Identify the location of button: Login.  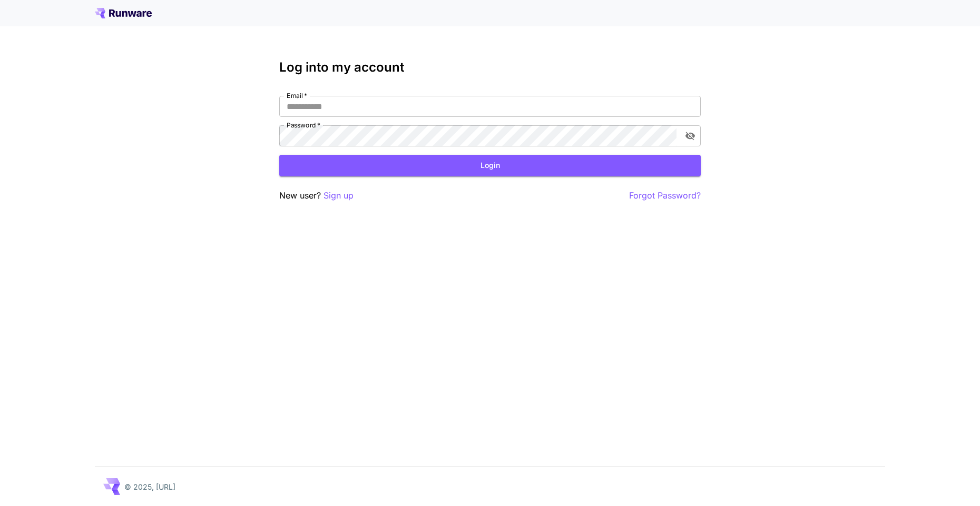
(490, 165).